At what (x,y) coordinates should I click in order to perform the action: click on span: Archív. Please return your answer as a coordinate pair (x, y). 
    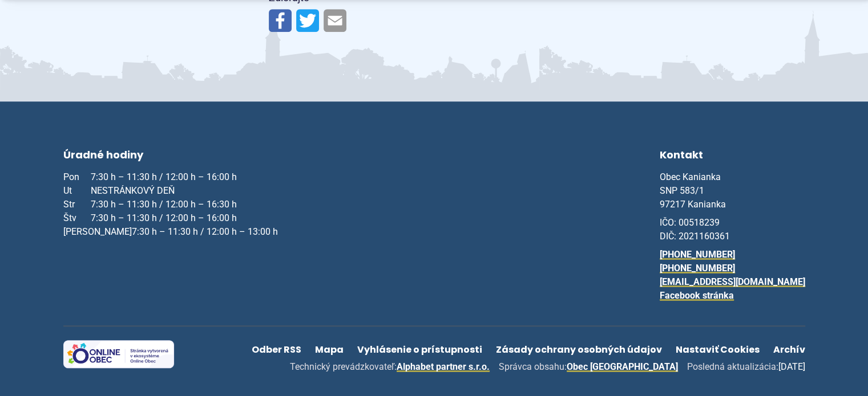
    Looking at the image, I should click on (790, 349).